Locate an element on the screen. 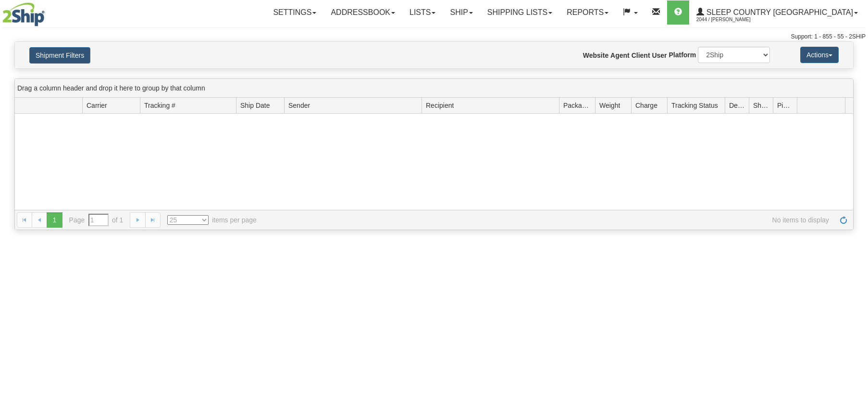 The image size is (868, 413). span: Tracking # is located at coordinates (160, 105).